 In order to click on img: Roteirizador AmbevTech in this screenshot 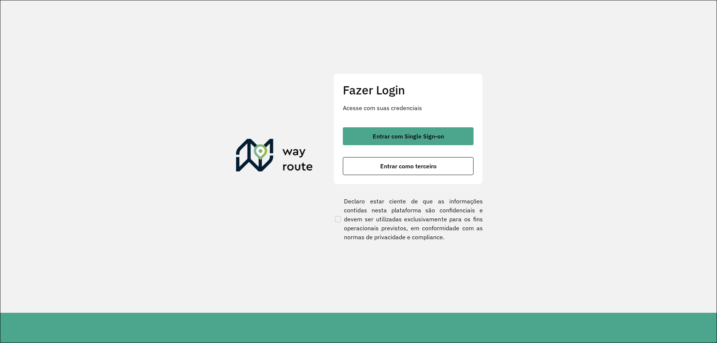, I will do `click(274, 157)`.